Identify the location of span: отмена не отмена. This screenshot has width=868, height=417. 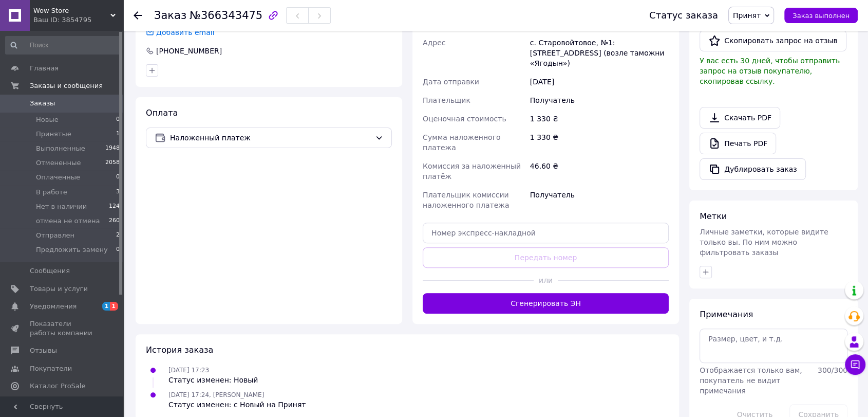
(68, 221).